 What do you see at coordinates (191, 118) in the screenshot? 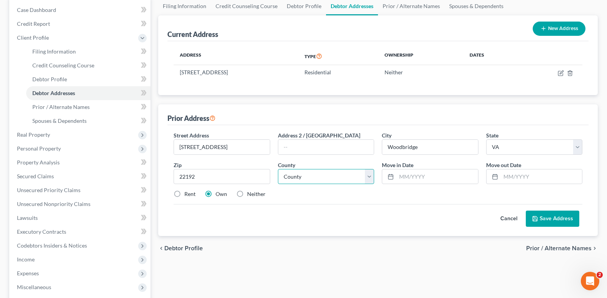
I see `div: Prior Address` at bounding box center [191, 118].